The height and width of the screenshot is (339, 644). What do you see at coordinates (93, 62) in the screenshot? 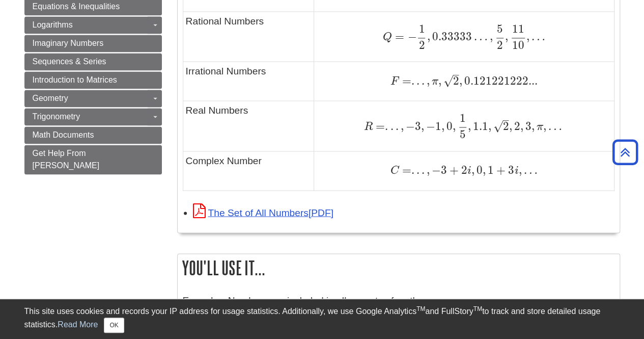
I see `a: Sequences & Series` at bounding box center [93, 62].